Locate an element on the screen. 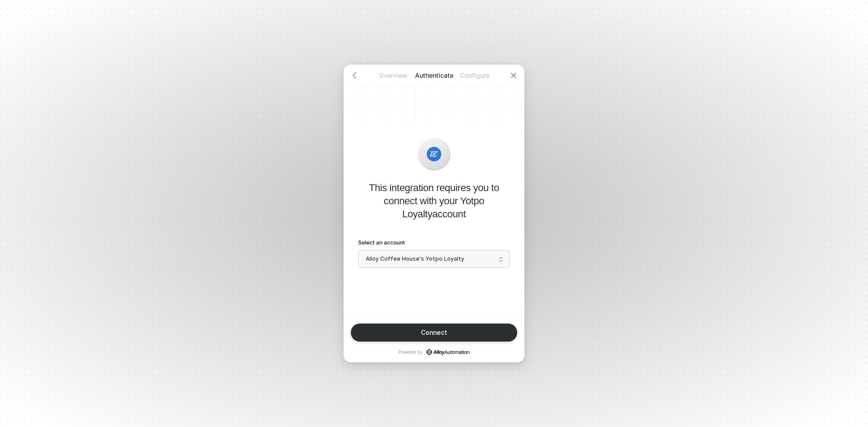 The width and height of the screenshot is (868, 427). img: icon is located at coordinates (434, 154).